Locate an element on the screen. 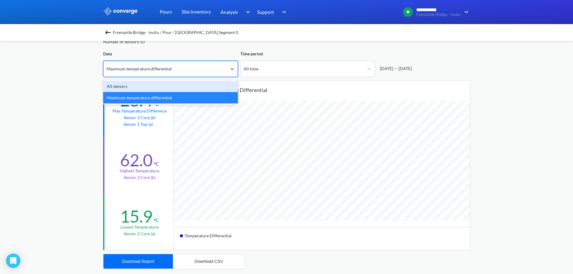 This screenshot has width=573, height=274. button: Download Report is located at coordinates (138, 261).